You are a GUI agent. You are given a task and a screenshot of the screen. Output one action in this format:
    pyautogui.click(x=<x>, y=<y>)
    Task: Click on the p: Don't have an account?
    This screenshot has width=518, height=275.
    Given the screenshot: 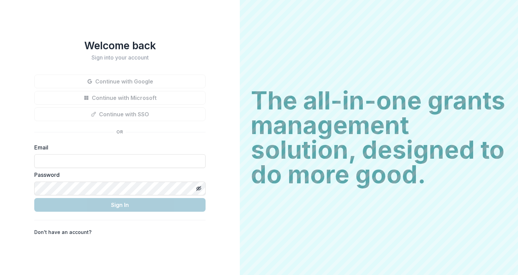 What is the action you would take?
    pyautogui.click(x=63, y=232)
    